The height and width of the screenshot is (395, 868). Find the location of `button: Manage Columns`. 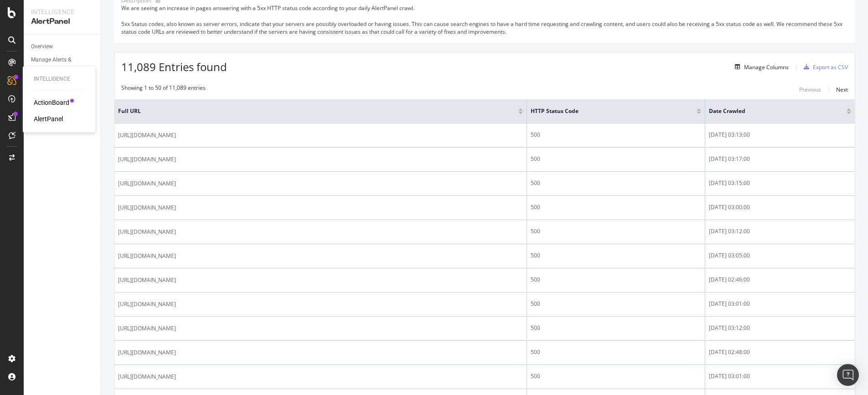

button: Manage Columns is located at coordinates (760, 67).